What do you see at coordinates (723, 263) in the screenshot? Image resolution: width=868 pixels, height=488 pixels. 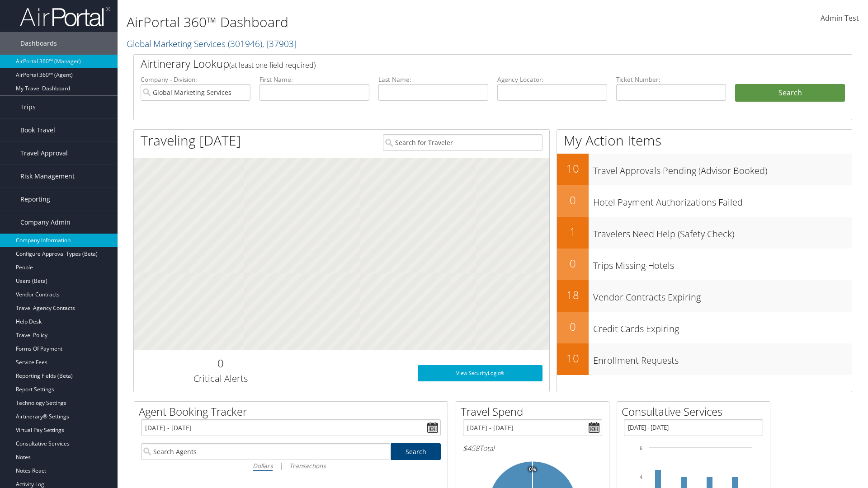 I see `h3: Trips Missing Hotels` at bounding box center [723, 263].